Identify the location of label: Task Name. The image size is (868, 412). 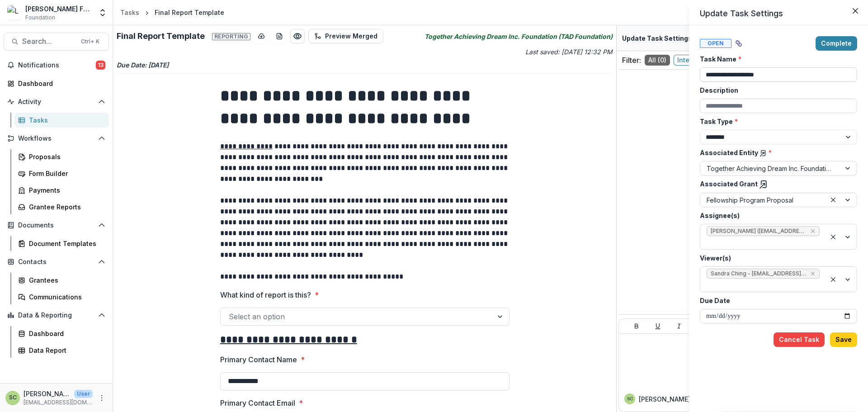
(776, 59).